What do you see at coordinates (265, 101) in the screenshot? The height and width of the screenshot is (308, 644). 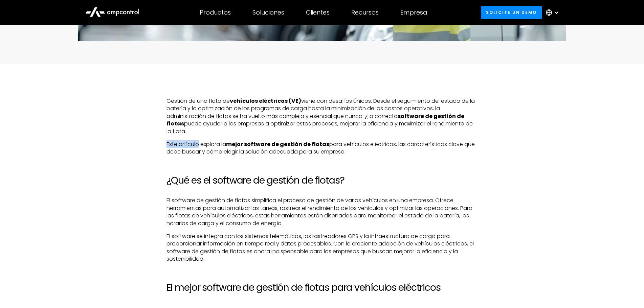 I see `strong: vehículos eléctricos (VE)` at bounding box center [265, 101].